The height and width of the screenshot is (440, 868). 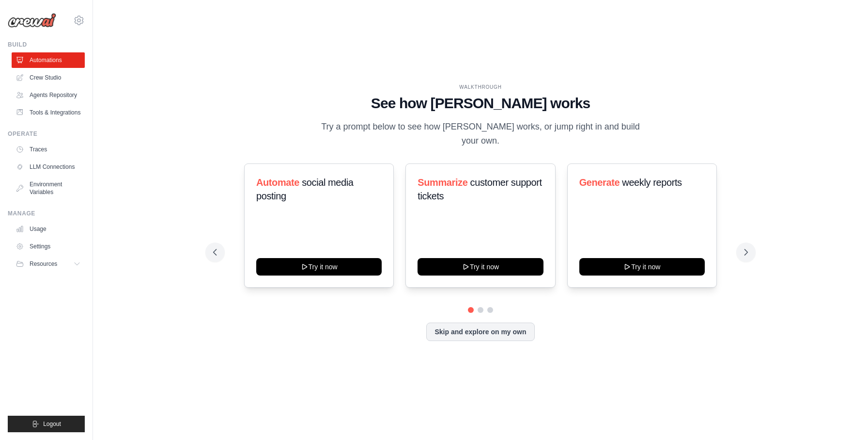 I want to click on img: Logo, so click(x=32, y=20).